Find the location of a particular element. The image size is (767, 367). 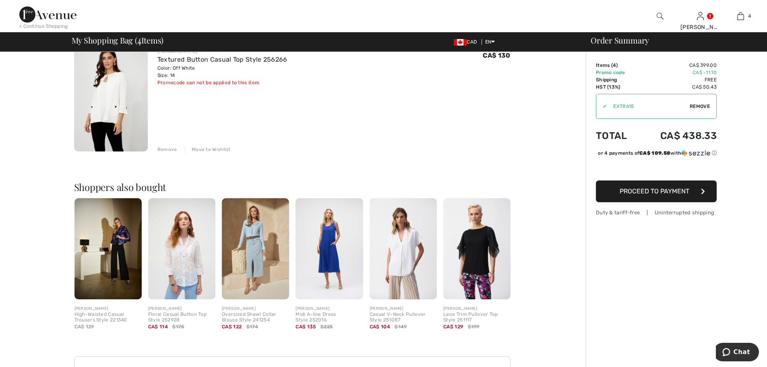

a: Textured Button Casual Top Style 256266 is located at coordinates (222, 59).